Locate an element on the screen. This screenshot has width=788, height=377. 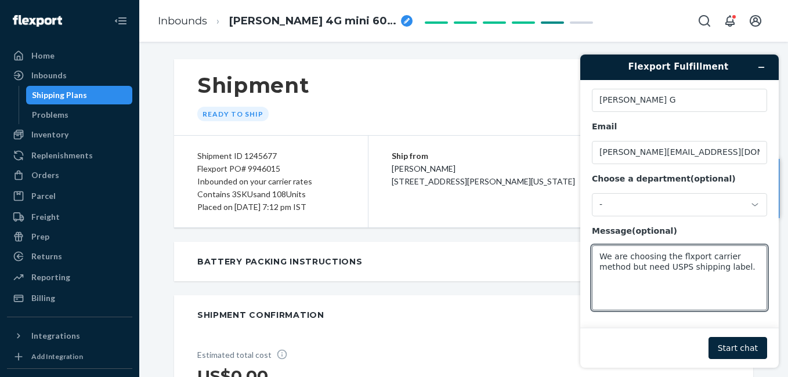
div: Inventory is located at coordinates (50, 135).